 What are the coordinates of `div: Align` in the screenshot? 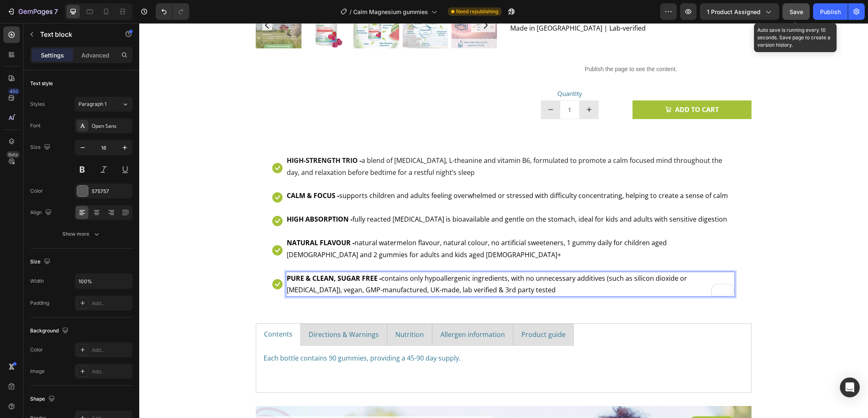 It's located at (42, 212).